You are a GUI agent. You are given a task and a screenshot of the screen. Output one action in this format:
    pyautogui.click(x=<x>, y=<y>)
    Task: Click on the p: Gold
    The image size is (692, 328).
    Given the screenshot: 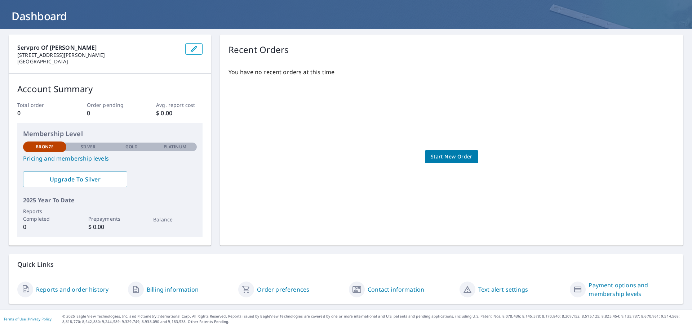 What is the action you would take?
    pyautogui.click(x=132, y=147)
    